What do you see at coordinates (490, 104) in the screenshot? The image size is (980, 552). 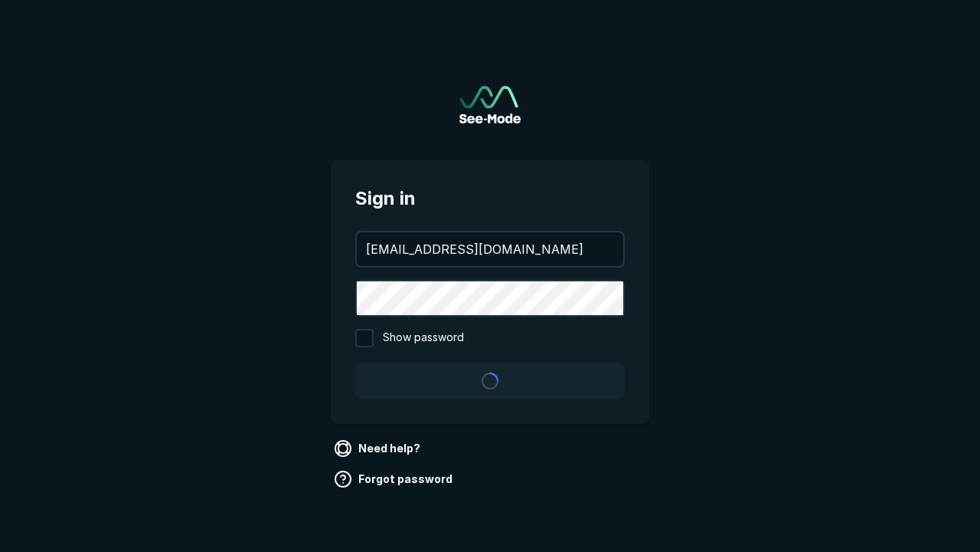 I see `a: Go to sign in` at bounding box center [490, 104].